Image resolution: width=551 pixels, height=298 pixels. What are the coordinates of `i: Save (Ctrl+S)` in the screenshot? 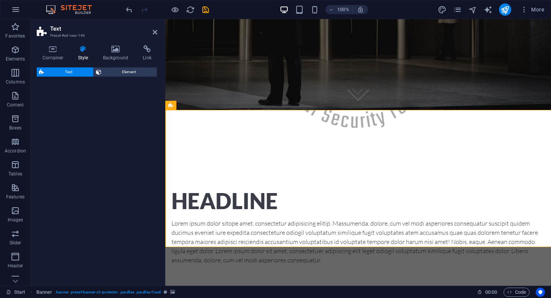 It's located at (206, 10).